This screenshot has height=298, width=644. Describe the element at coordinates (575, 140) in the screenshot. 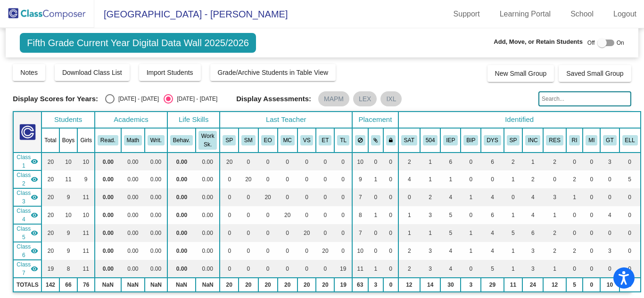

I see `th: Reading Intervention Pull-out` at that location.